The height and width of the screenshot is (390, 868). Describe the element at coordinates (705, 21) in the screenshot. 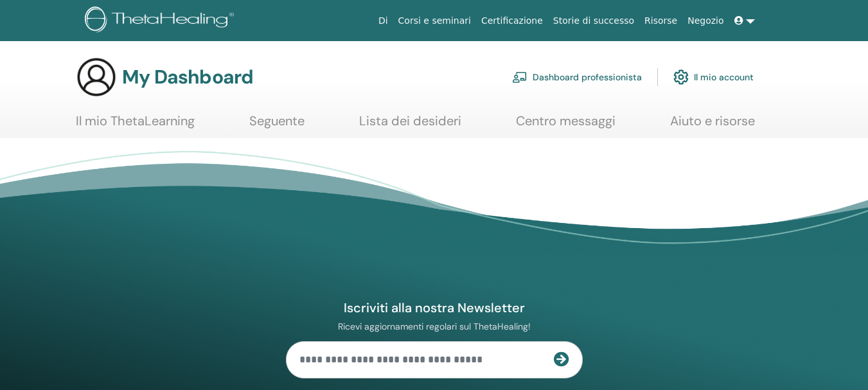

I see `a: Negozio` at that location.